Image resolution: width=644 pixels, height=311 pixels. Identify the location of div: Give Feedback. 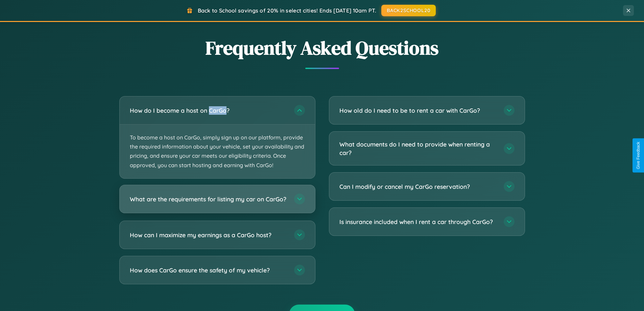
(638, 155).